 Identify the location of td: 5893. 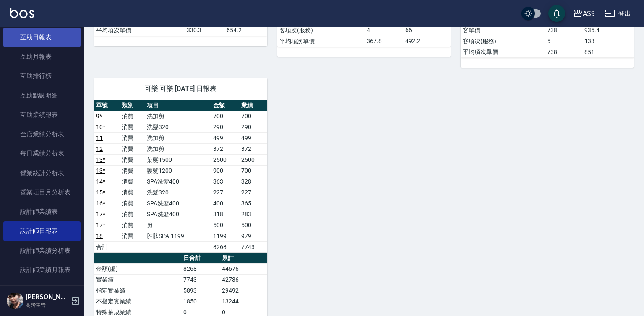
(201, 290).